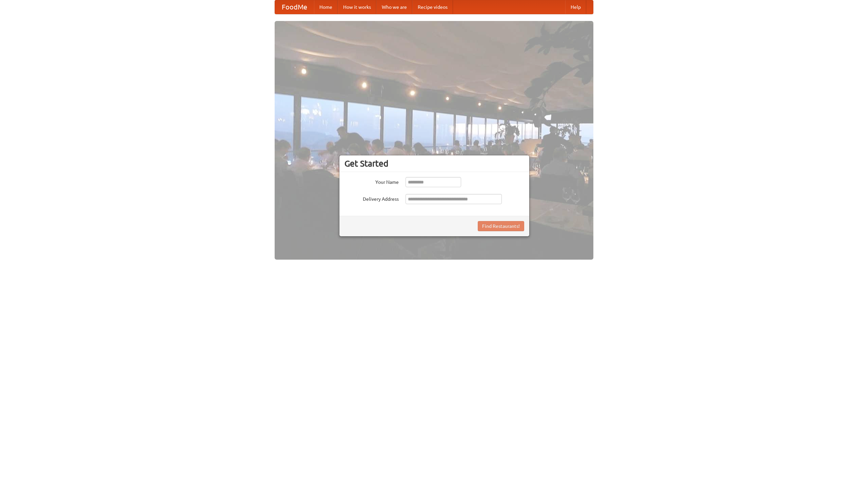 The image size is (868, 479). What do you see at coordinates (371, 182) in the screenshot?
I see `label: Your Name` at bounding box center [371, 182].